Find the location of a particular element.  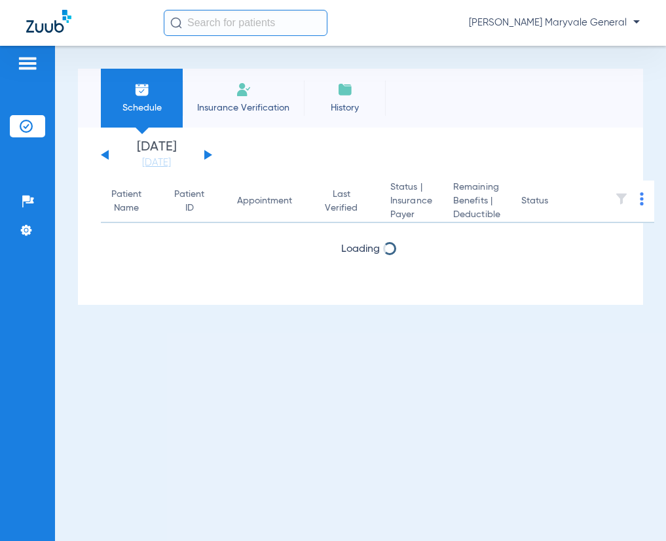

th: Status is located at coordinates (554, 202).